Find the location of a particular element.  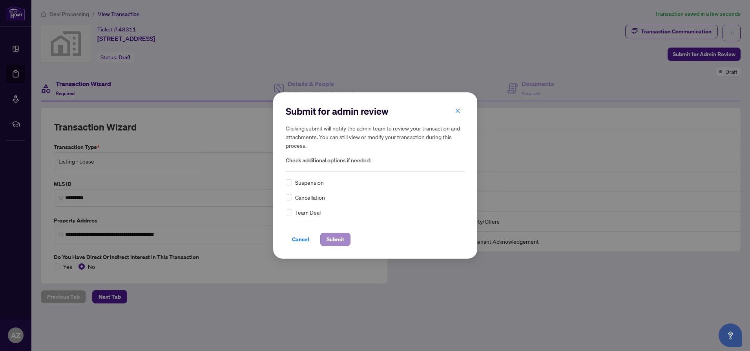

button: Open asap is located at coordinates (731, 335).